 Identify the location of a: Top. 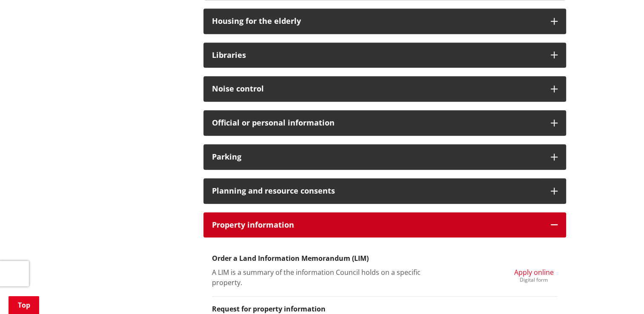
(24, 305).